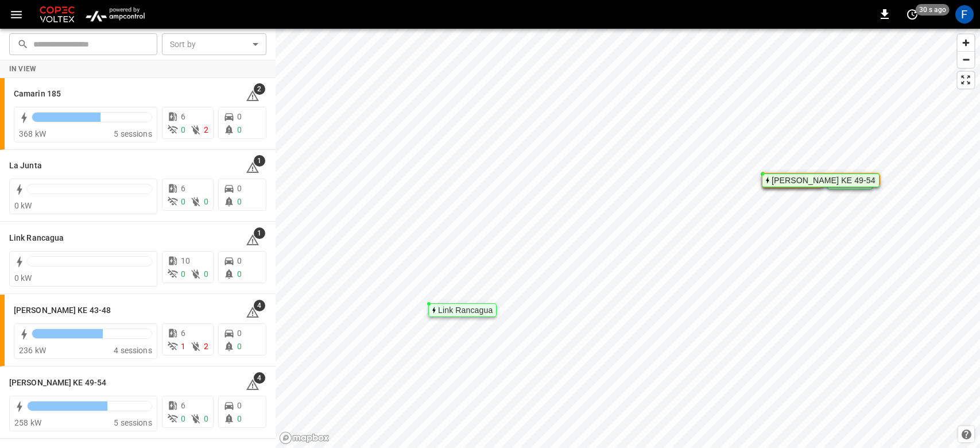  What do you see at coordinates (37, 95) in the screenshot?
I see `h6: Camarin 185` at bounding box center [37, 95].